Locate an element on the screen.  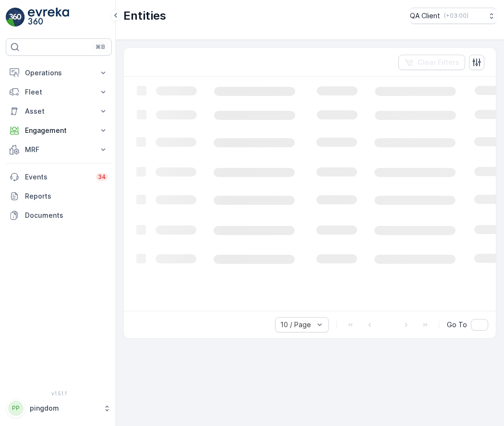
p: ( +03:00 ) is located at coordinates (456, 16).